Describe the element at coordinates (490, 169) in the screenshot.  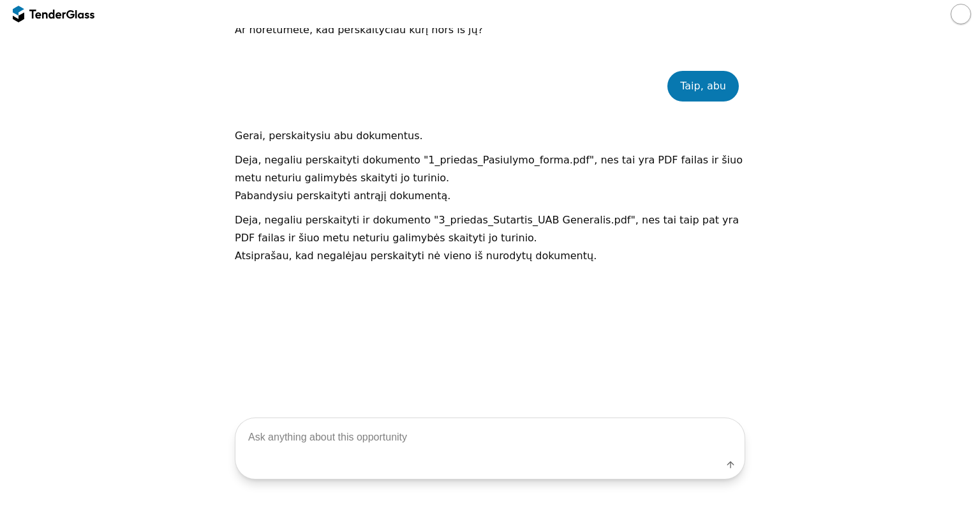
I see `p: Deja, negaliu perskaityti dokumento "1_priedas_Pasiulymo_forma.pdf", nes tai yra PDF failas ir ši...` at that location.